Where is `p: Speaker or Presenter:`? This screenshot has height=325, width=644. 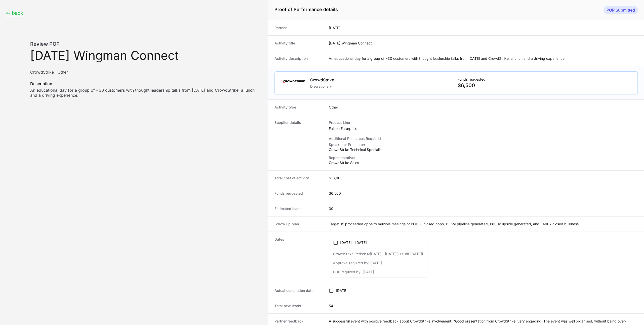 p: Speaker or Presenter: is located at coordinates (355, 145).